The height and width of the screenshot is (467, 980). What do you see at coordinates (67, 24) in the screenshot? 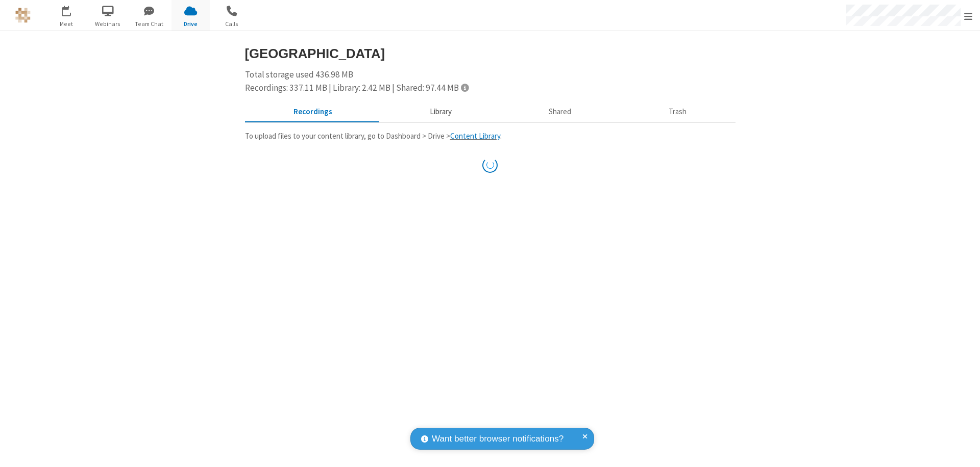
I see `span: Meet` at bounding box center [67, 24].